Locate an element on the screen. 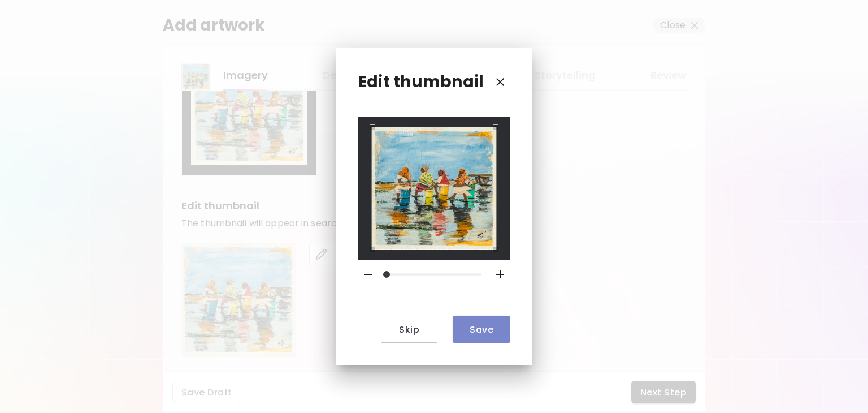  button: Save is located at coordinates (481, 329).